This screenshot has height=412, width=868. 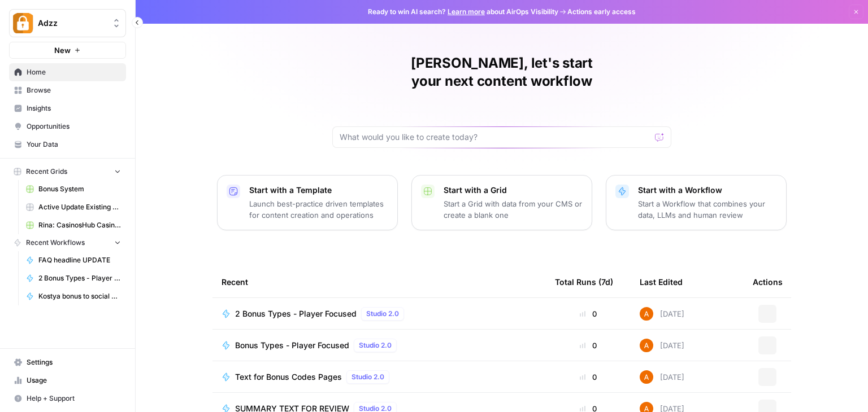 What do you see at coordinates (80, 297) in the screenshot?
I see `span: Kostya bonus to social media - grid specific` at bounding box center [80, 297].